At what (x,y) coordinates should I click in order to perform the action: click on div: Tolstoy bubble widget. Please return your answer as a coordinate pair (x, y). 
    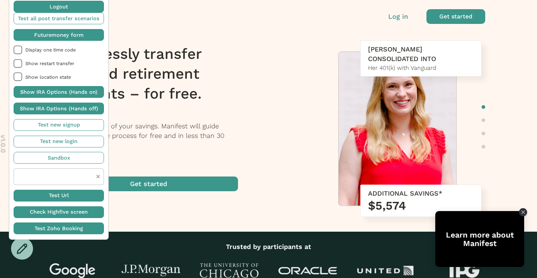
    Looking at the image, I should click on (480, 239).